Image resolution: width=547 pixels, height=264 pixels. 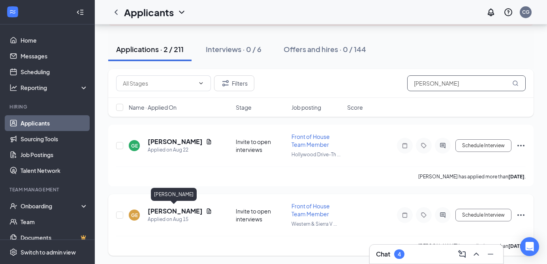 I want to click on a: Sourcing Tools, so click(x=54, y=139).